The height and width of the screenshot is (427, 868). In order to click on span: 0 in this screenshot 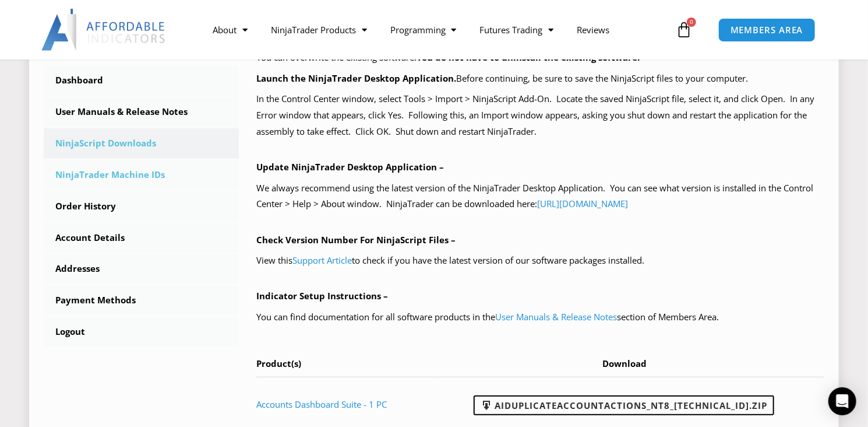, I will do `click(692, 22)`.